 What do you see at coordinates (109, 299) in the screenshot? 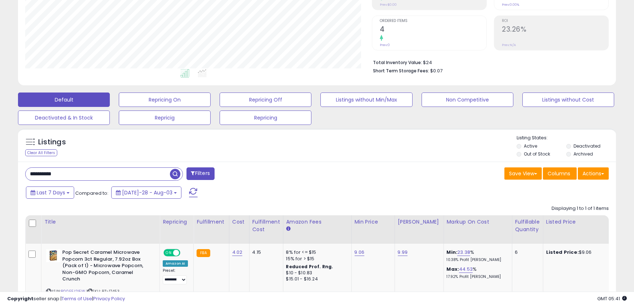
I see `a: Privacy Policy` at bounding box center [109, 299].